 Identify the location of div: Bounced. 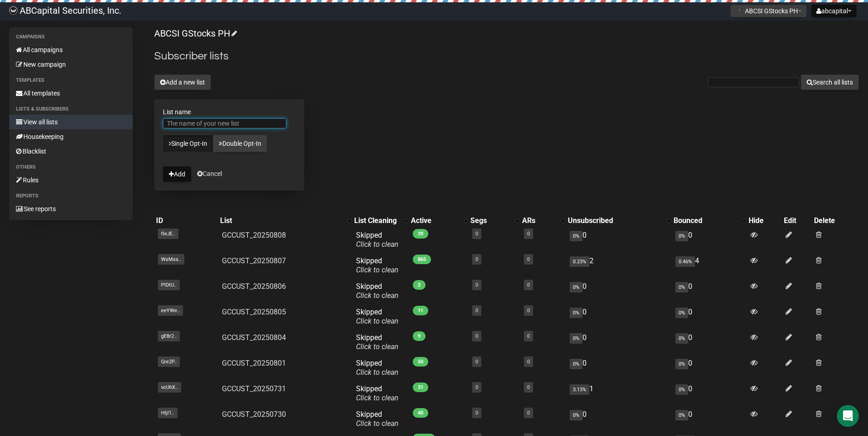
(705, 220).